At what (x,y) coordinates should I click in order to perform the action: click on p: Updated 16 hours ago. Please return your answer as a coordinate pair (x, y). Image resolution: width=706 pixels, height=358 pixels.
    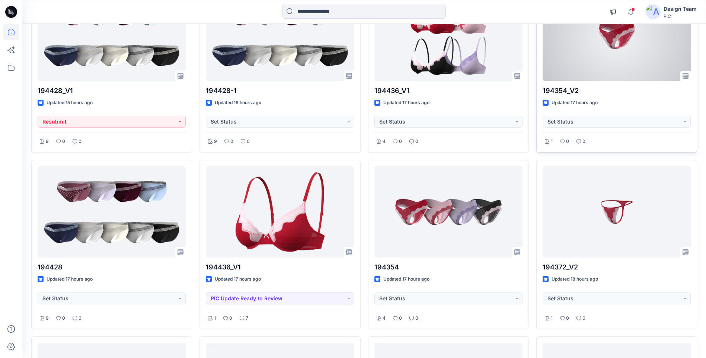
    Looking at the image, I should click on (238, 103).